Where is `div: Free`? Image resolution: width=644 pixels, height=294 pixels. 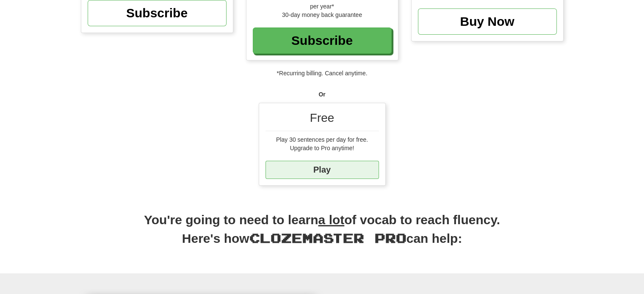
div: Free is located at coordinates (322, 120).